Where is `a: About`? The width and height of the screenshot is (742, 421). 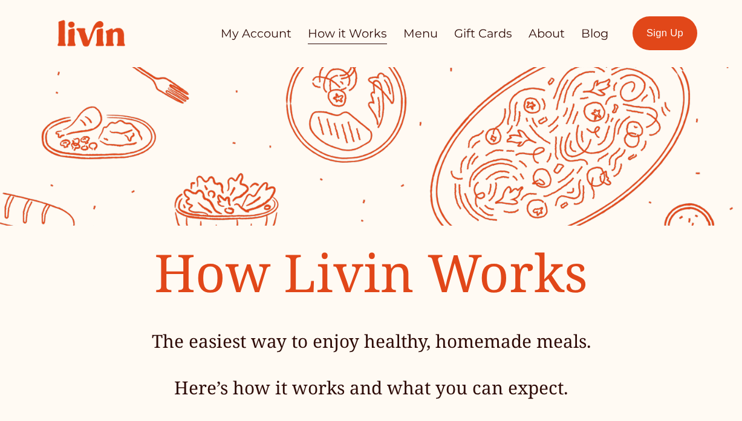
a: About is located at coordinates (547, 33).